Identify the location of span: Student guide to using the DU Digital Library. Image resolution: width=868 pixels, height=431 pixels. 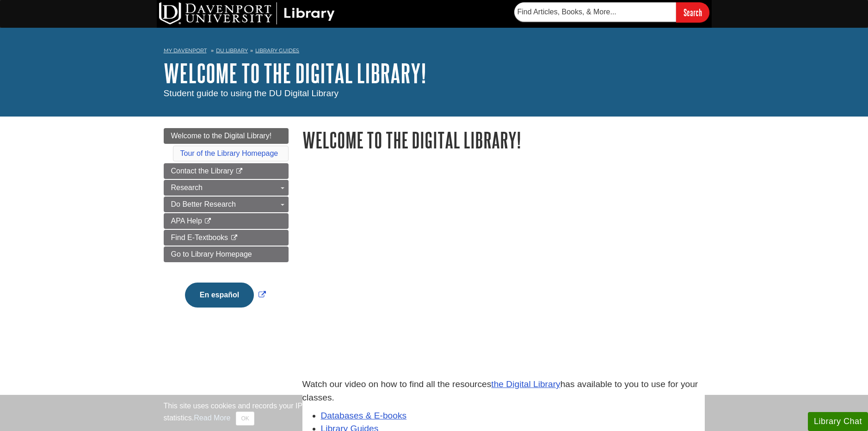
(251, 93).